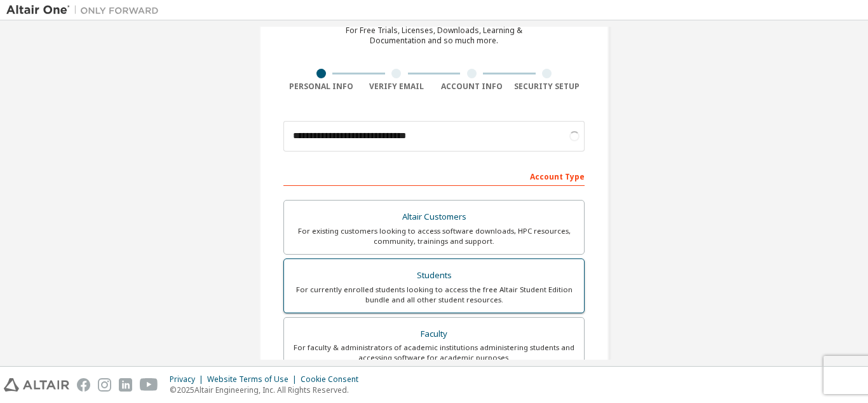 The width and height of the screenshot is (868, 403). I want to click on div: Verify Email, so click(397, 86).